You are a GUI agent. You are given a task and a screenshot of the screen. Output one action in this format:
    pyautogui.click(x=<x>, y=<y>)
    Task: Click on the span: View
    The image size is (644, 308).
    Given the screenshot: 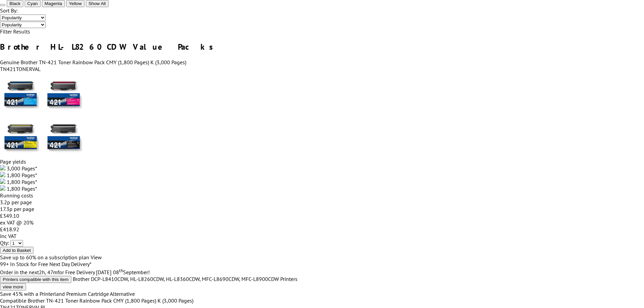 What is the action you would take?
    pyautogui.click(x=96, y=257)
    